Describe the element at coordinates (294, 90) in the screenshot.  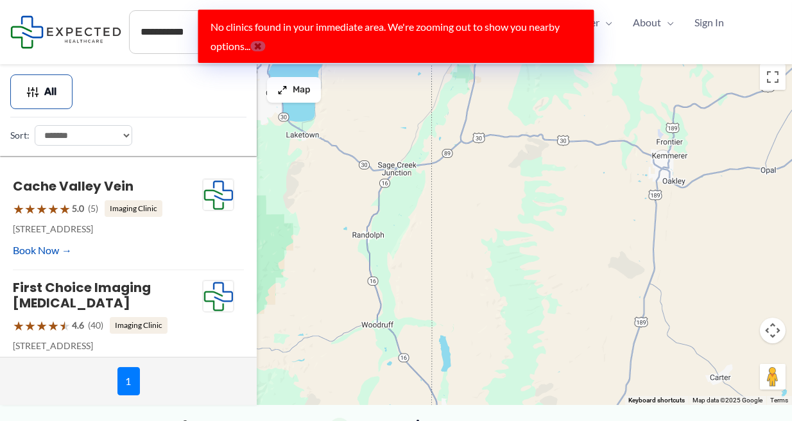
I see `button: Map` at that location.